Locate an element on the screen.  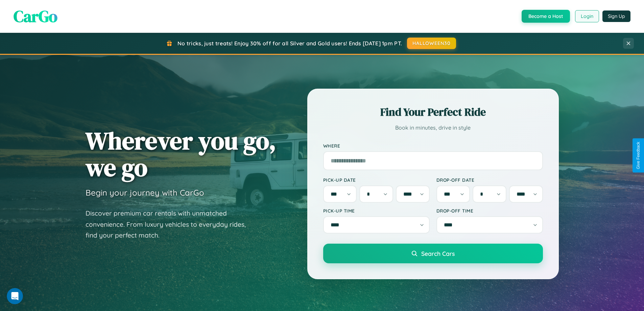
button: Login is located at coordinates (587, 16).